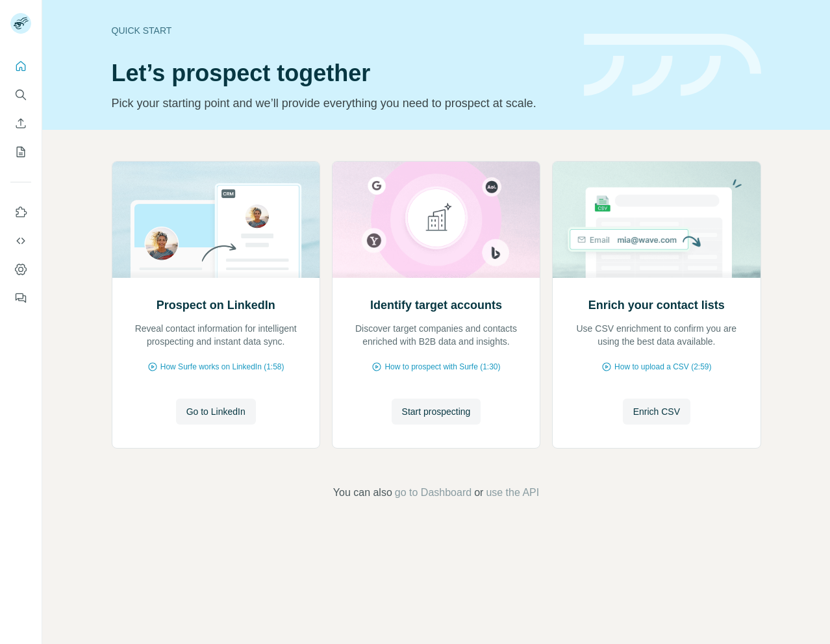 Image resolution: width=830 pixels, height=644 pixels. What do you see at coordinates (21, 241) in the screenshot?
I see `button: Use Surfe API` at bounding box center [21, 241].